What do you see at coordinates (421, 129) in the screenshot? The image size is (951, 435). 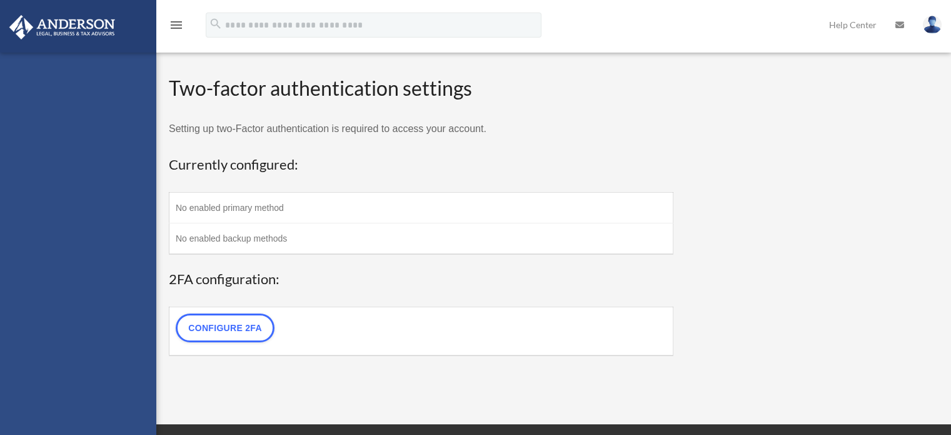 I see `p: Setting up two-Factor authentication is required to access your account.` at bounding box center [421, 129].